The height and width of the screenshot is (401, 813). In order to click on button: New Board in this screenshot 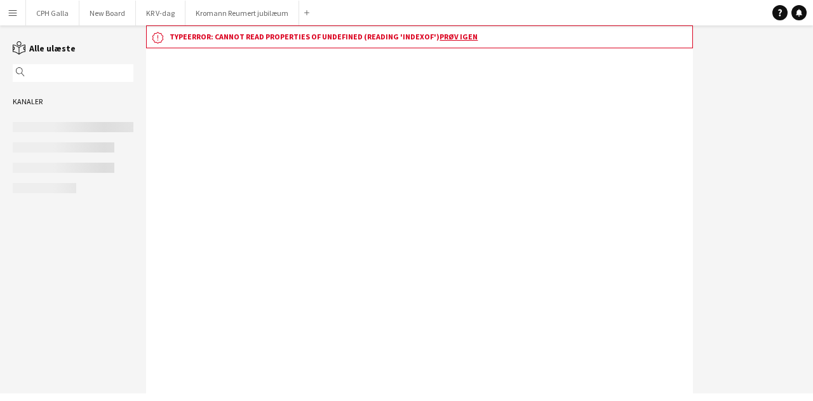, I will do `click(107, 13)`.